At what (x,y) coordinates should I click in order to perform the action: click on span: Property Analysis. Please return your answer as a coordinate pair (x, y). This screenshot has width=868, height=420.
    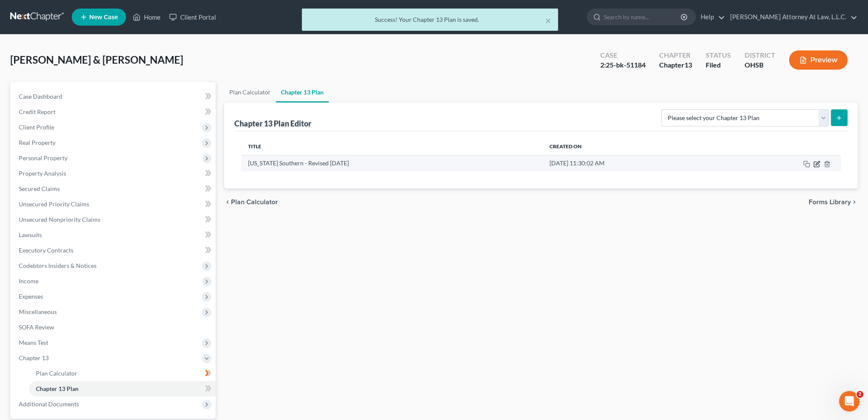
    Looking at the image, I should click on (42, 173).